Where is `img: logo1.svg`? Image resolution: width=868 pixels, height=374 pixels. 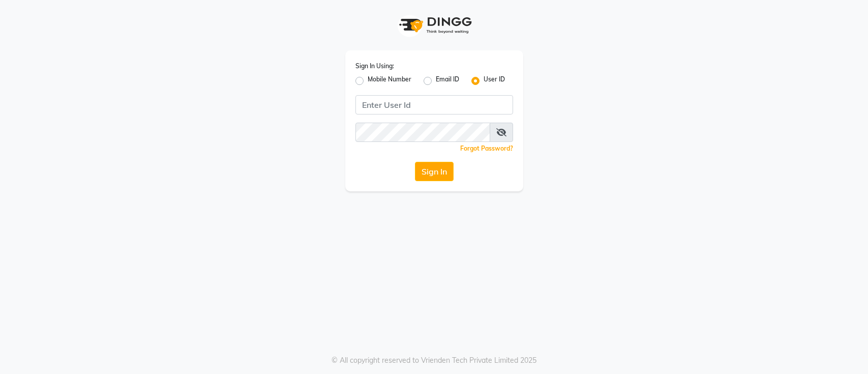 img: logo1.svg is located at coordinates (435, 25).